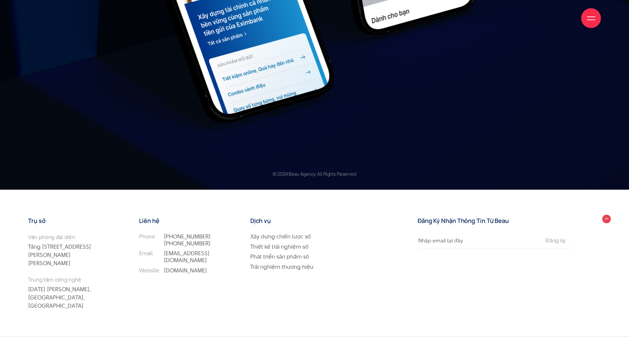 Image resolution: width=629 pixels, height=340 pixels. What do you see at coordinates (70, 237) in the screenshot?
I see `small: Văn phòng đại diện` at bounding box center [70, 237].